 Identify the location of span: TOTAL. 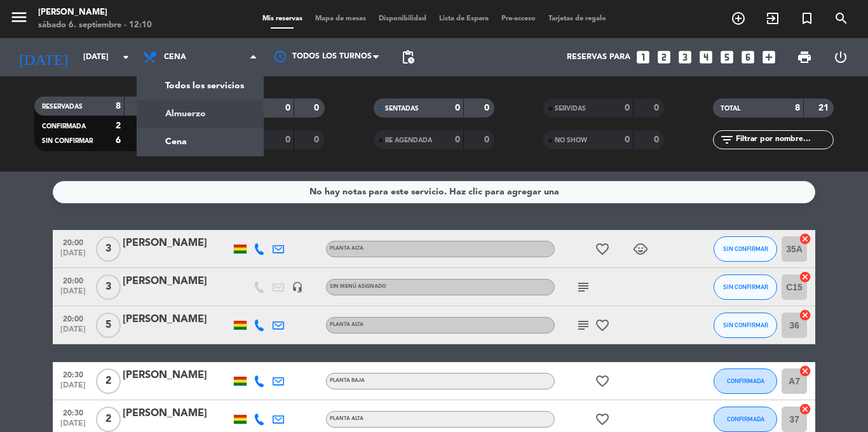
(730, 108).